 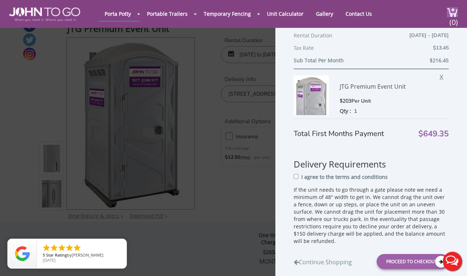 What do you see at coordinates (372, 216) in the screenshot?
I see `p: If the unit needs to go through a gate please note we need a minimum of 48" width to get in. We c...` at bounding box center [372, 216].